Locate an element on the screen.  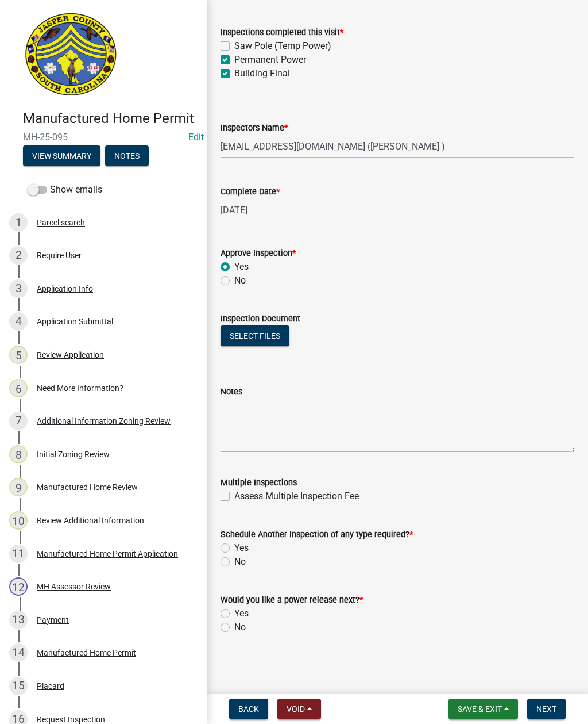
div: Manufactured Home Permit is located at coordinates (86, 652).